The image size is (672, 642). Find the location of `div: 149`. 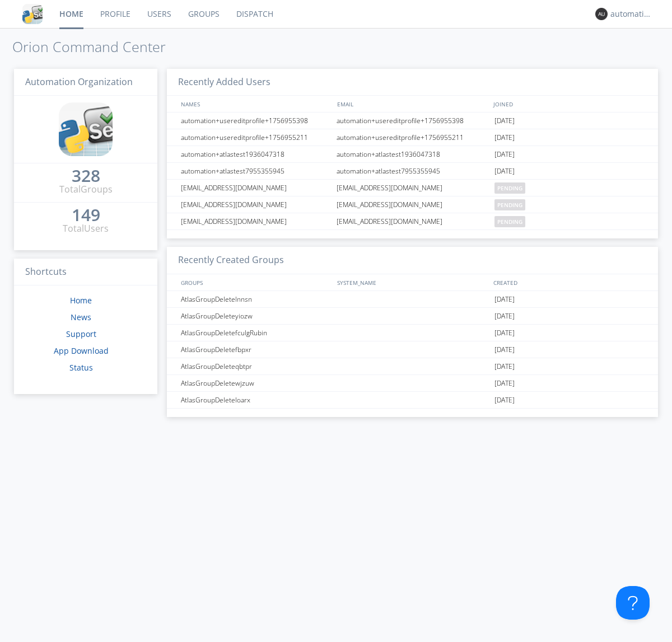

div: 149 is located at coordinates (86, 215).